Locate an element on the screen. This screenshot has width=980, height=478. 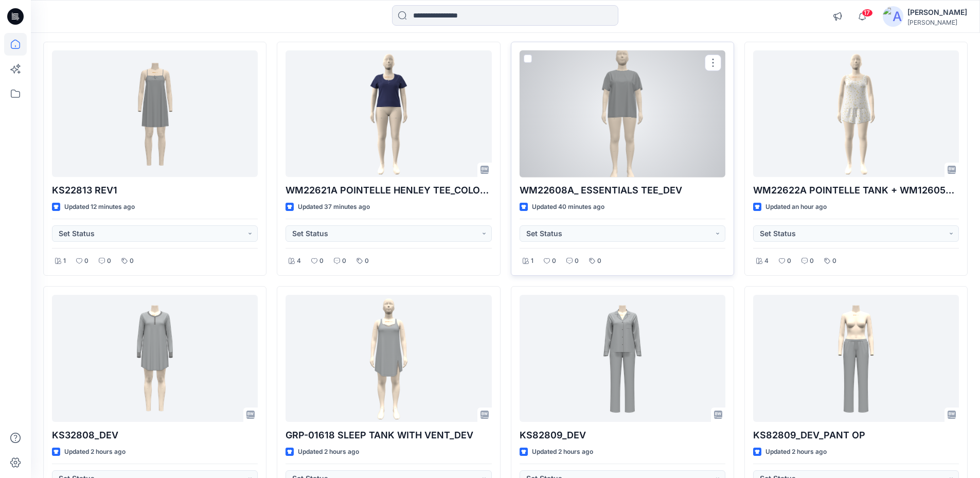
a: WM22622A POINTELLE TANK + WM12605K POINTELLE SHORT -w- PICOT_COLORWAY is located at coordinates (856, 113).